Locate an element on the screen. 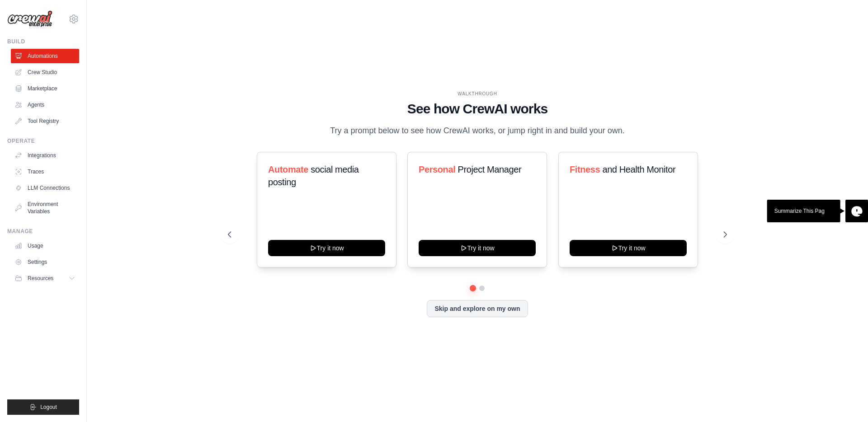 The width and height of the screenshot is (868, 422). p: Try a prompt below to see how CrewAI works, or jump right in and build your own. is located at coordinates (477, 131).